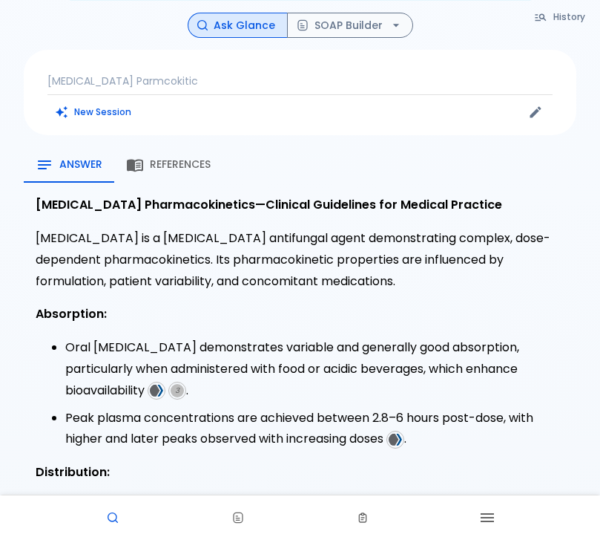 The image size is (600, 540). What do you see at coordinates (81, 165) in the screenshot?
I see `span: Answer` at bounding box center [81, 165].